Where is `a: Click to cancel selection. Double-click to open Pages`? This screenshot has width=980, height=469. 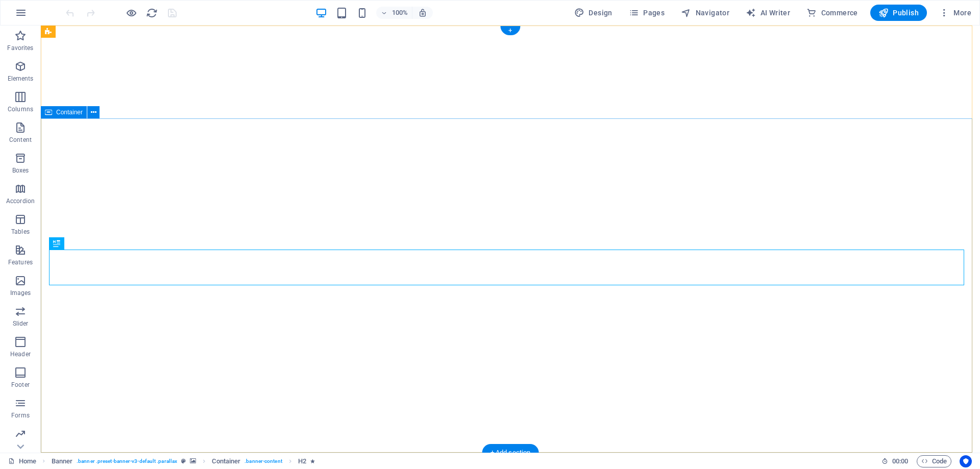
a: Click to cancel selection. Double-click to open Pages is located at coordinates (22, 461).